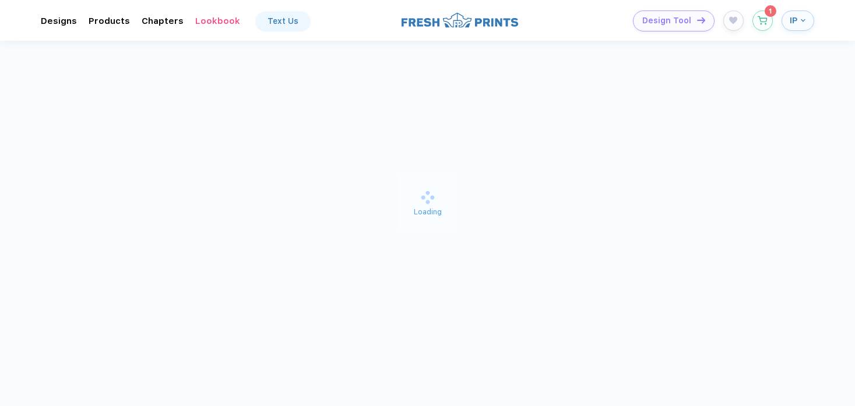  What do you see at coordinates (217, 21) in the screenshot?
I see `div: LookbookToggle dropdown menu chapters` at bounding box center [217, 21].